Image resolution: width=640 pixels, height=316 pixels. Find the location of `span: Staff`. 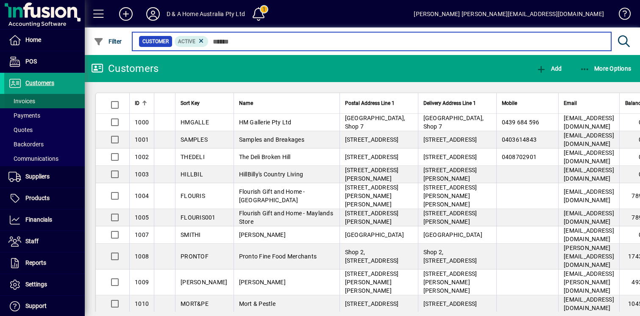

span: Staff is located at coordinates (32, 241).